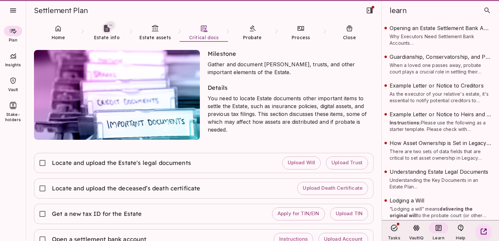 The height and width of the screenshot is (241, 499). I want to click on span: Process, so click(301, 38).